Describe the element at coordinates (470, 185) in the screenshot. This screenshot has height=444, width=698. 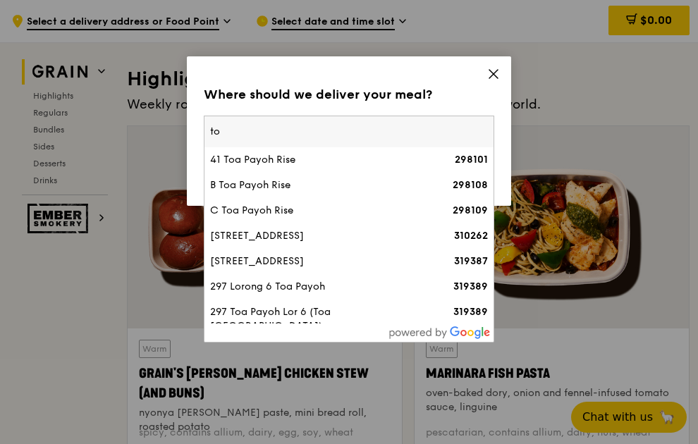
I see `strong: 298108` at that location.